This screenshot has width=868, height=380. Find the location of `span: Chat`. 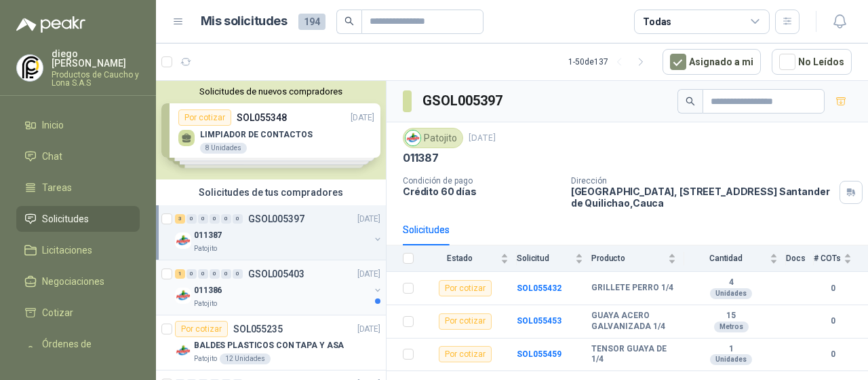

span: Chat is located at coordinates (52, 156).